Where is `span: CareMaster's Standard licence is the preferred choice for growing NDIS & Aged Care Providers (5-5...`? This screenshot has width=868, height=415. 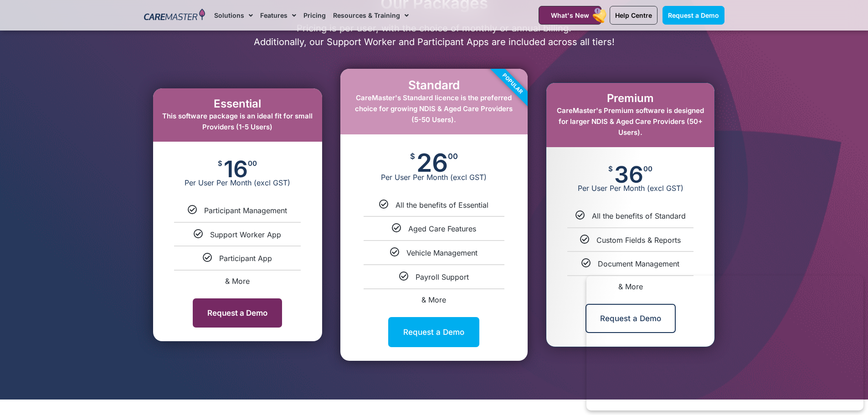 span: CareMaster's Standard licence is the preferred choice for growing NDIS & Aged Care Providers (5-5... is located at coordinates (434, 108).